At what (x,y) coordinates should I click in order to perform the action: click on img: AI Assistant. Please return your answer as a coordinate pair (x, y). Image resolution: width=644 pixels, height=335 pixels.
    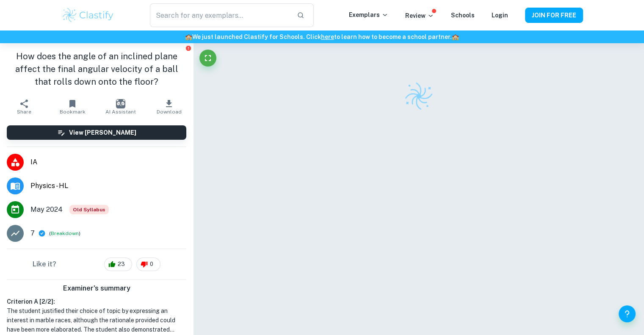
    Looking at the image, I should click on (121, 104).